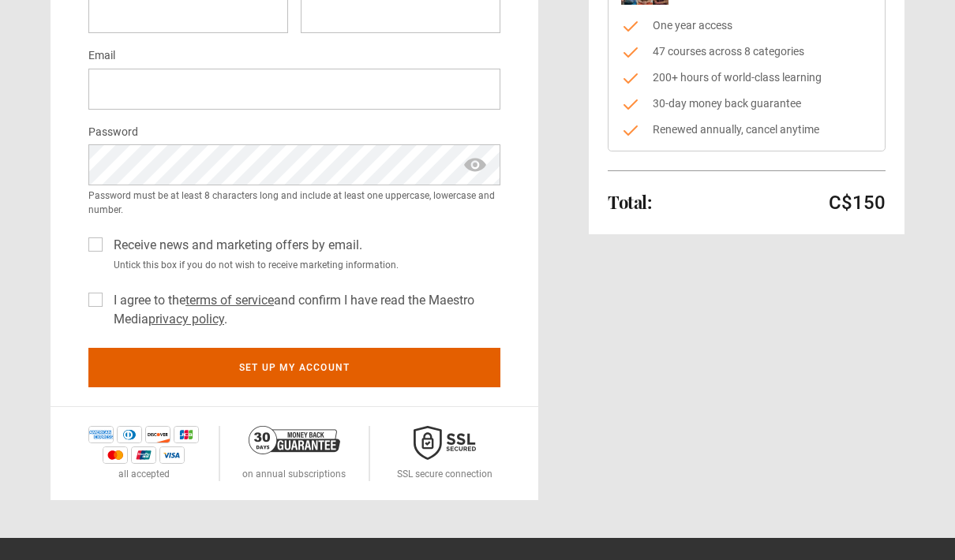 The image size is (955, 560). What do you see at coordinates (445, 474) in the screenshot?
I see `p: SSL secure connection` at bounding box center [445, 474].